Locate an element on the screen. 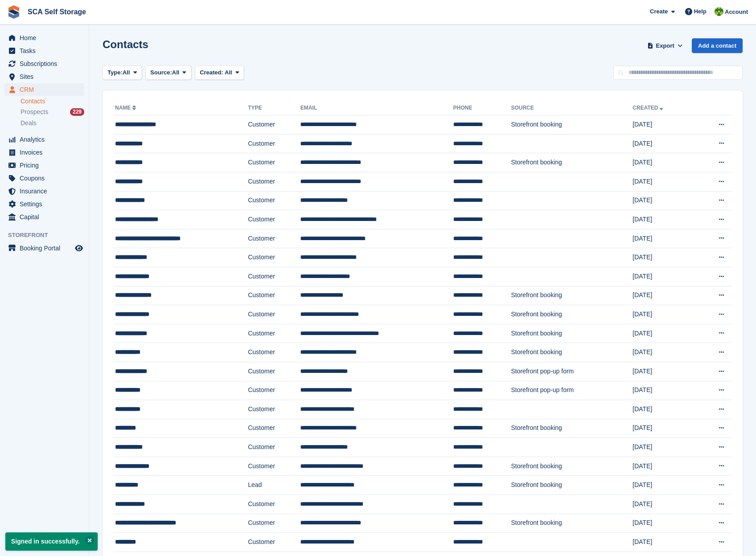  span: Sites is located at coordinates (46, 76).